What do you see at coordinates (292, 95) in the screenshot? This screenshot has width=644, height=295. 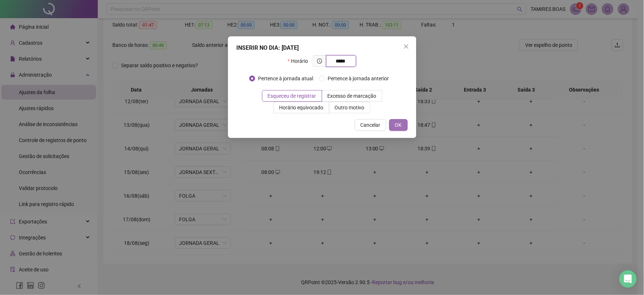 I see `span: Esqueceu de registrar` at bounding box center [292, 95].